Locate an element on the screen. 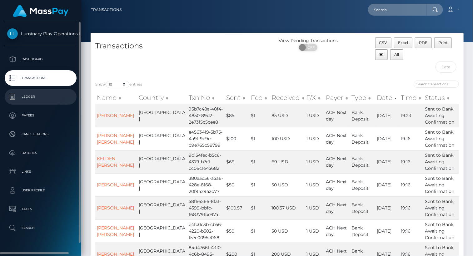 This screenshot has height=256, width=473. a: Transactions is located at coordinates (41, 78).